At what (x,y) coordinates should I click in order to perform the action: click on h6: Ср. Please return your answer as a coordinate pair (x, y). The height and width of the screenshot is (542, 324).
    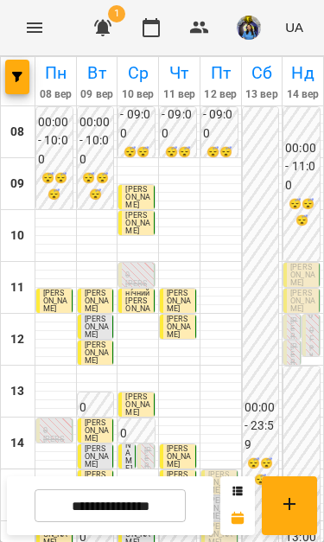
    Looking at the image, I should click on (138, 73).